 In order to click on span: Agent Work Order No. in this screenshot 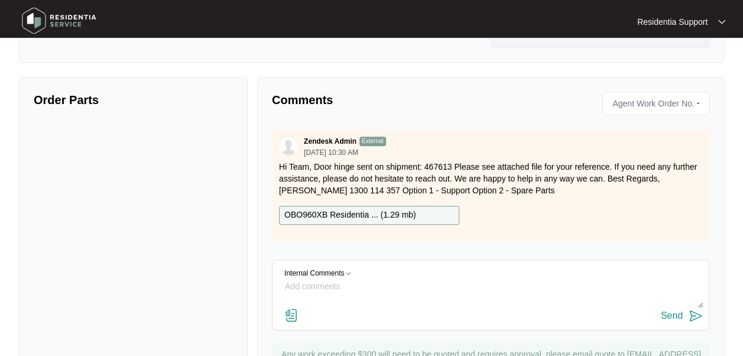, I will do `click(651, 103)`.